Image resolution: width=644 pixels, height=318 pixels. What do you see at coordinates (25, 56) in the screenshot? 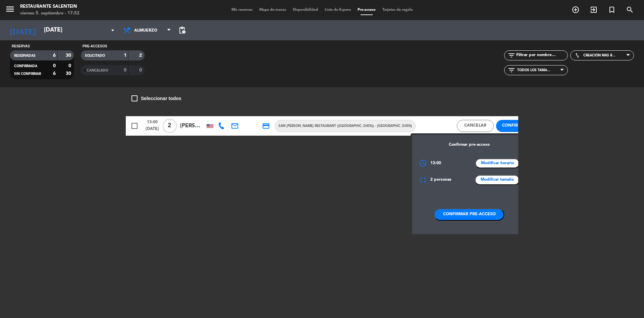
I see `span: RESERVADAS` at bounding box center [25, 56].